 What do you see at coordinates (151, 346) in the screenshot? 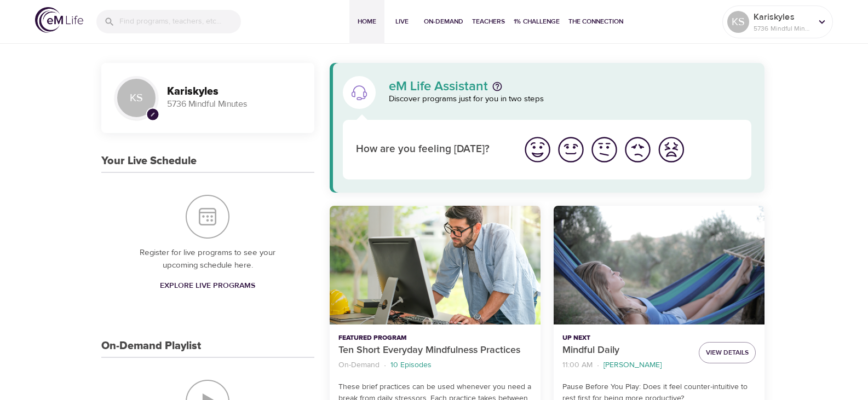
I see `h3: On-Demand Playlist` at bounding box center [151, 346].